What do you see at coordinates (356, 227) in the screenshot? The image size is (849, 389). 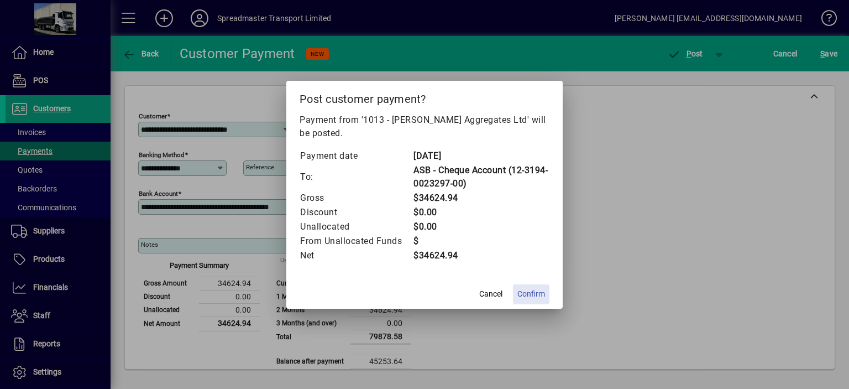 I see `td: Unallocated` at bounding box center [356, 227].